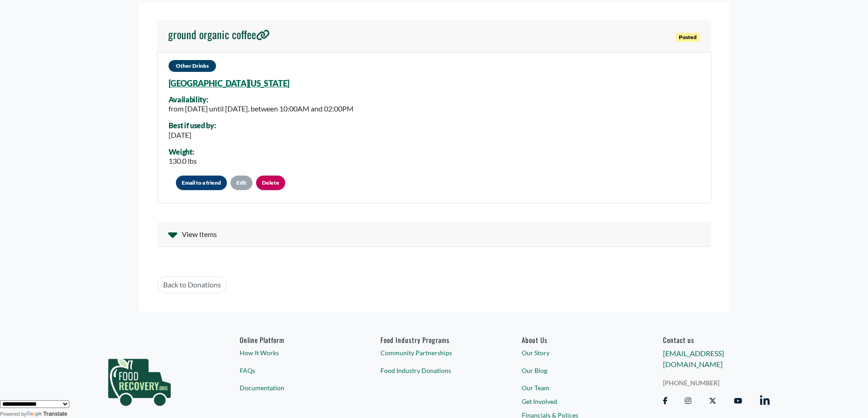 Image resolution: width=868 pixels, height=418 pixels. What do you see at coordinates (575, 402) in the screenshot?
I see `a: Get Involved` at bounding box center [575, 402].